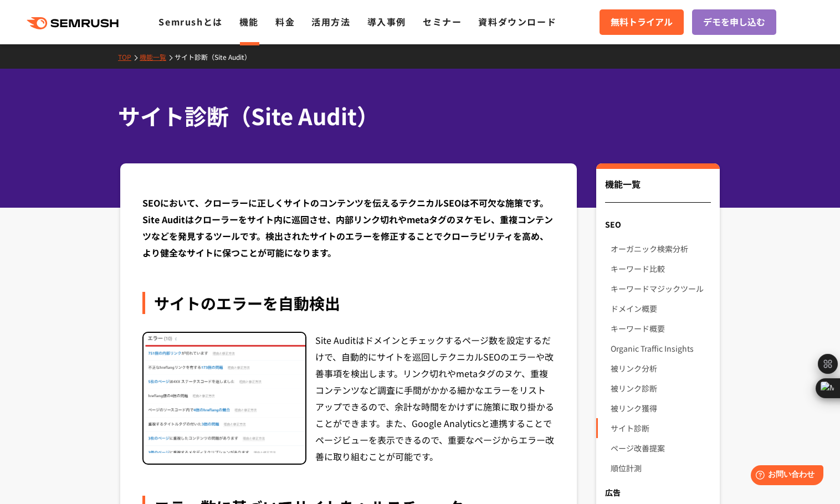  What do you see at coordinates (414, 116) in the screenshot?
I see `h1: サイト診断（Site Audit）` at bounding box center [414, 116].